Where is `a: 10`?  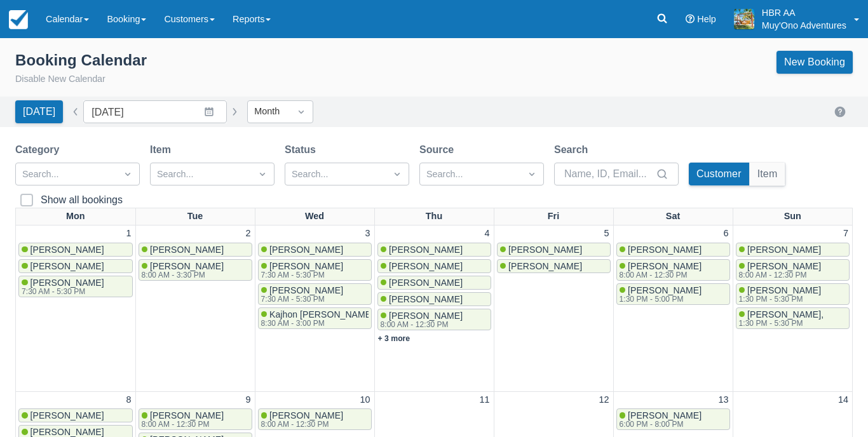
a: 10 is located at coordinates (365, 400).